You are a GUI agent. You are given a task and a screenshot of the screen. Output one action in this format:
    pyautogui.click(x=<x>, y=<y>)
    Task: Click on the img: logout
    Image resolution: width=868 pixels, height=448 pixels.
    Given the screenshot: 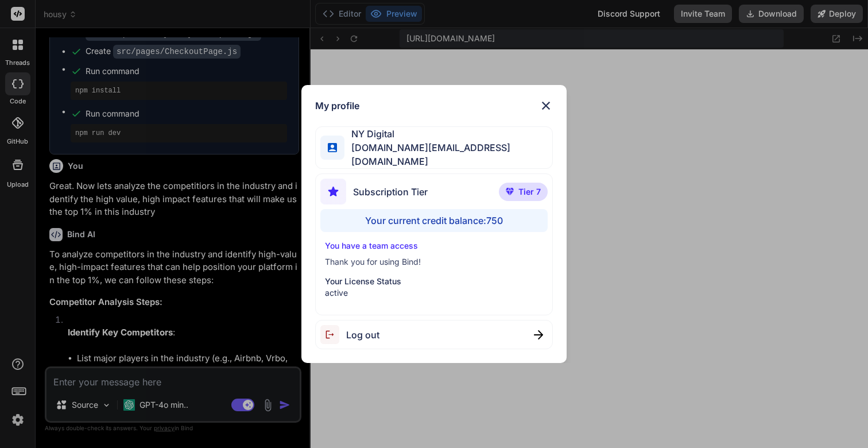 What is the action you would take?
    pyautogui.click(x=333, y=334)
    